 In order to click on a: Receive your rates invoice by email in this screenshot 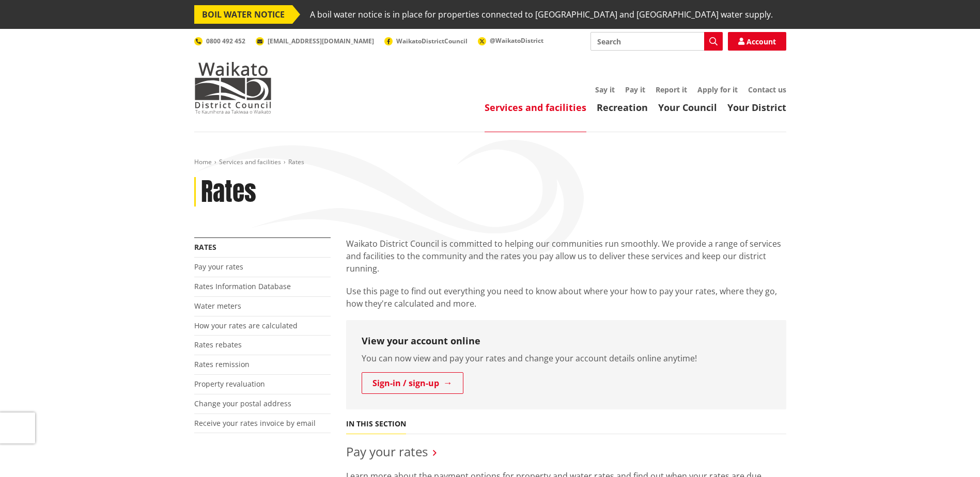, I will do `click(255, 423)`.